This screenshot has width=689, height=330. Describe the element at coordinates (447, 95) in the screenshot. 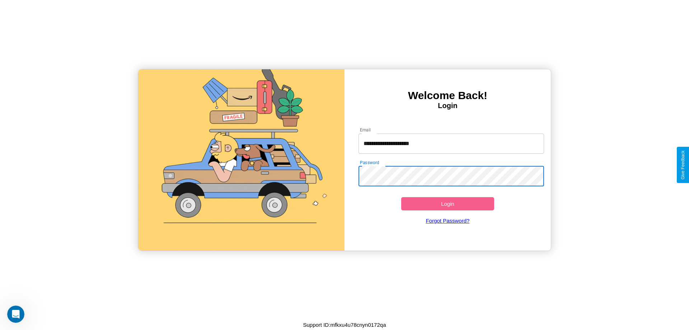

I see `h3: Welcome Back!` at that location.